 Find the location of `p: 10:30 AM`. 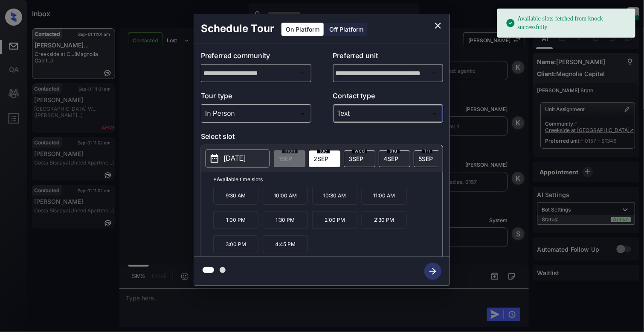

p: 10:30 AM is located at coordinates (335, 195).